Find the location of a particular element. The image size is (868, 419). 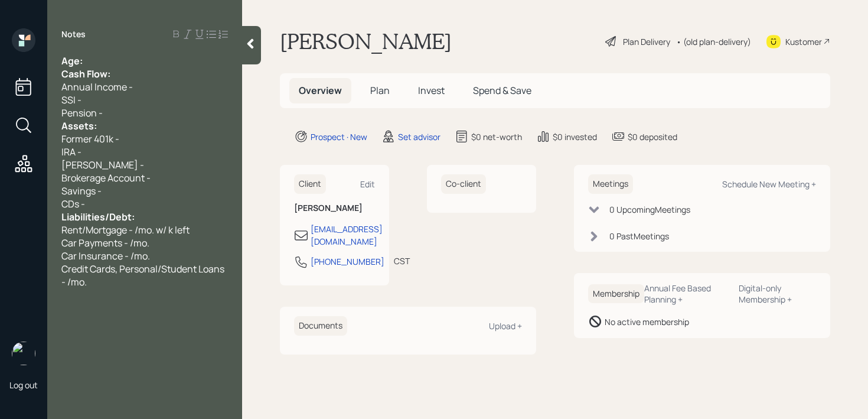

span: CDs - is located at coordinates (73, 204).